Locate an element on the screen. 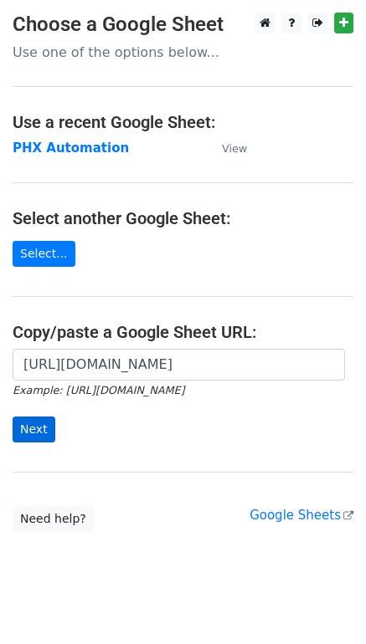  a: Need help? is located at coordinates (53, 519).